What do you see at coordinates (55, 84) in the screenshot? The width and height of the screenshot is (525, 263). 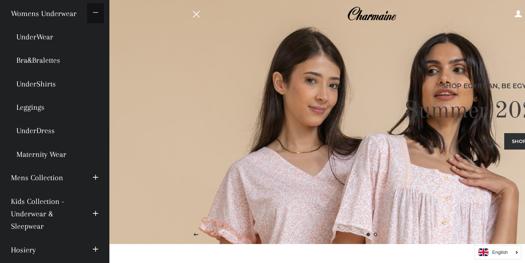 I see `a: UnderShirts` at bounding box center [55, 84].